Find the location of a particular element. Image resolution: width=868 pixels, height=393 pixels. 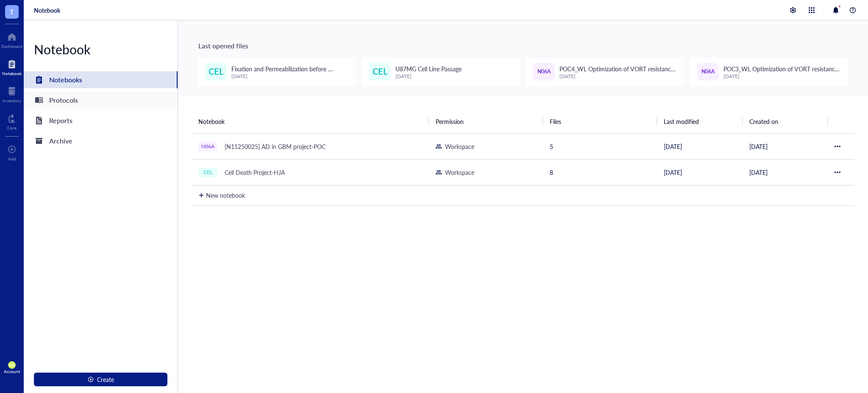

div: Core is located at coordinates (12, 128).